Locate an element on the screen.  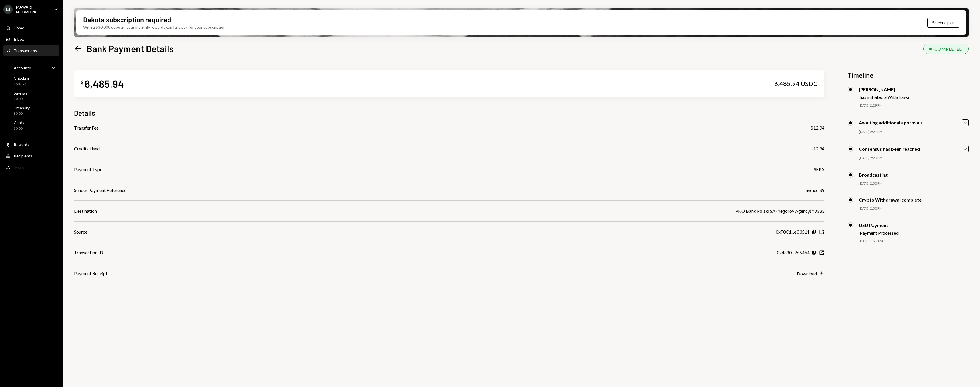
div: Transfer Fee is located at coordinates (87, 128).